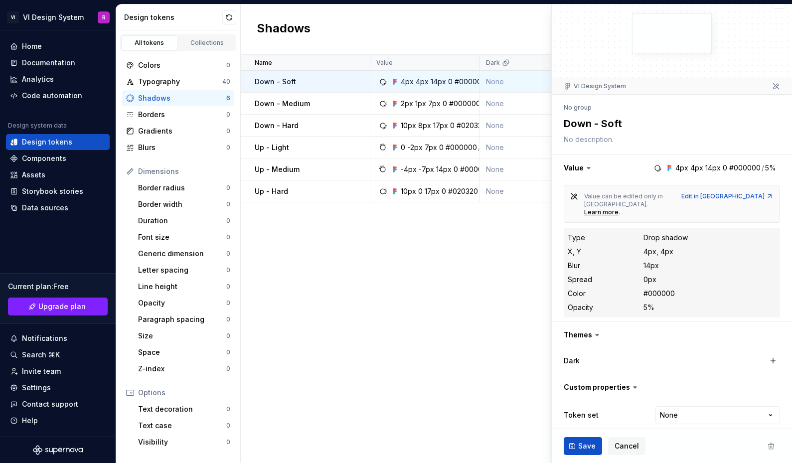 Image resolution: width=792 pixels, height=463 pixels. Describe the element at coordinates (33, 175) in the screenshot. I see `div: Assets` at that location.